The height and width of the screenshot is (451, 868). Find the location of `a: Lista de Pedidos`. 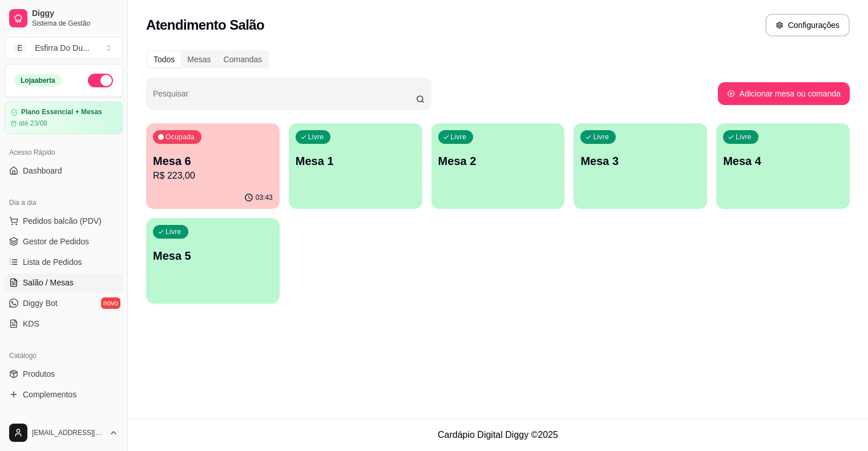

a: Lista de Pedidos is located at coordinates (64, 262).